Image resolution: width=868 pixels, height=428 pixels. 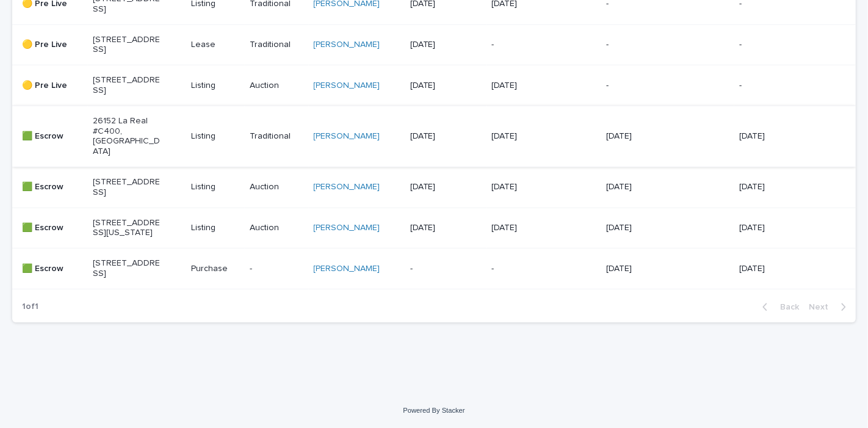 What do you see at coordinates (785, 307) in the screenshot?
I see `span: Back` at bounding box center [785, 307].